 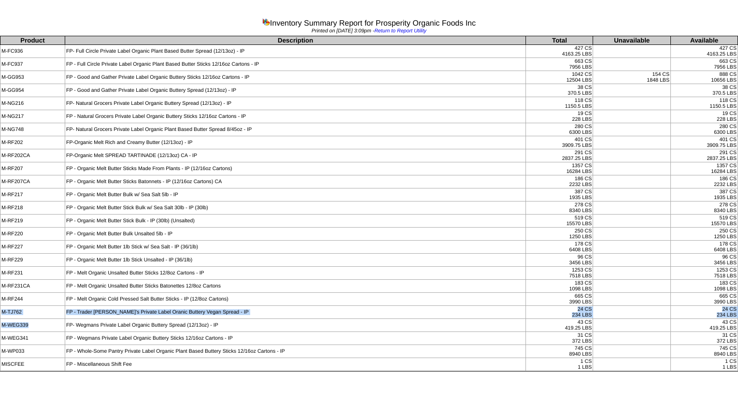 What do you see at coordinates (33, 142) in the screenshot?
I see `td: M-RF202` at bounding box center [33, 142].